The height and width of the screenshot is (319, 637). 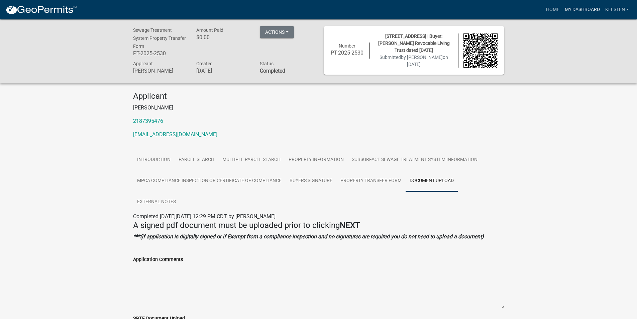 What do you see at coordinates (210, 30) in the screenshot?
I see `span: Amount Paid` at bounding box center [210, 30].